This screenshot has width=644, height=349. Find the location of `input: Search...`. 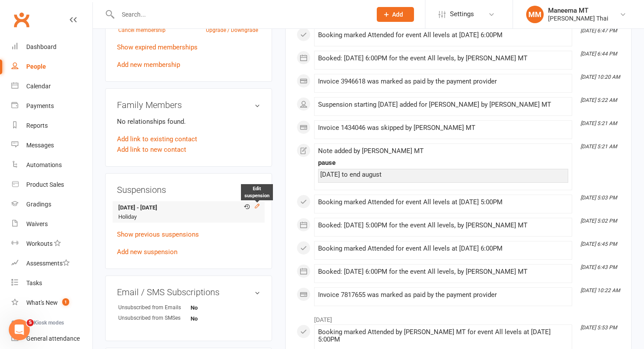

input: Search... is located at coordinates (240, 14).